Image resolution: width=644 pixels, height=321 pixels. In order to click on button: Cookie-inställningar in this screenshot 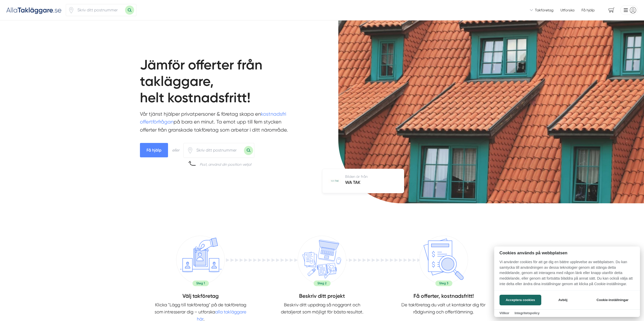, I will do `click(612, 300)`.